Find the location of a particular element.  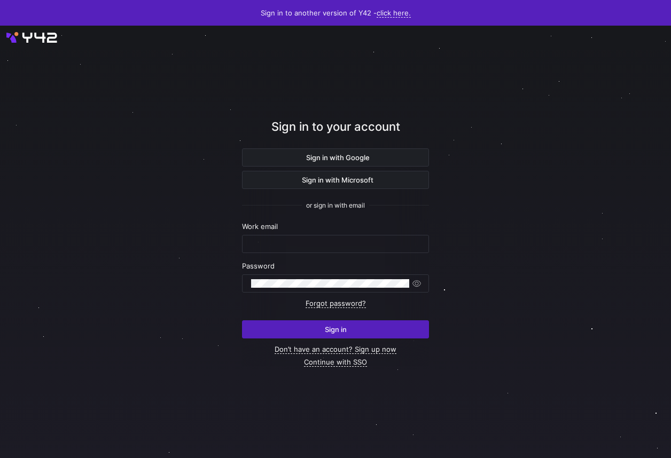

button: Sign in with Google is located at coordinates (335, 158).